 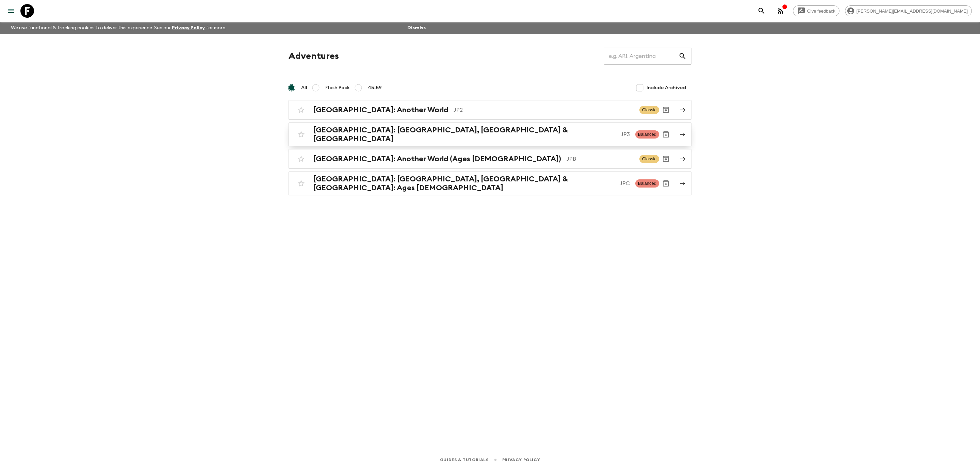 What do you see at coordinates (667, 88) in the screenshot?
I see `span: Include Archived` at bounding box center [667, 88].